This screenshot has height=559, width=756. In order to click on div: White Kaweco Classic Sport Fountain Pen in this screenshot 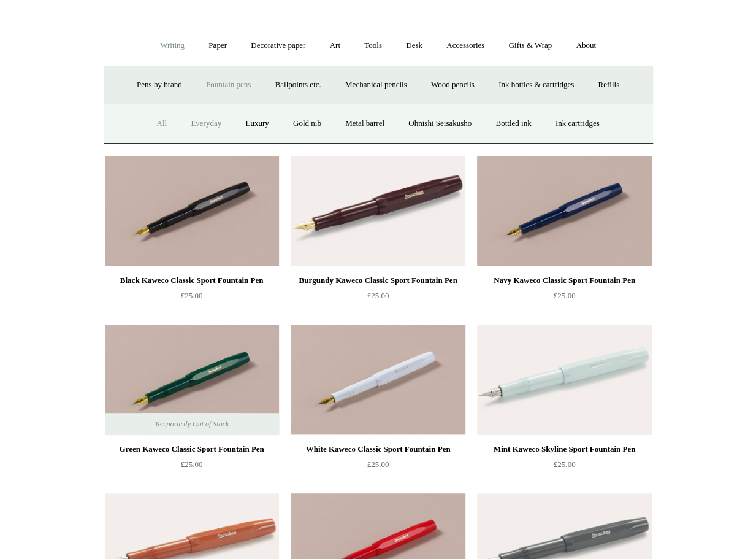, I will do `click(378, 449)`.